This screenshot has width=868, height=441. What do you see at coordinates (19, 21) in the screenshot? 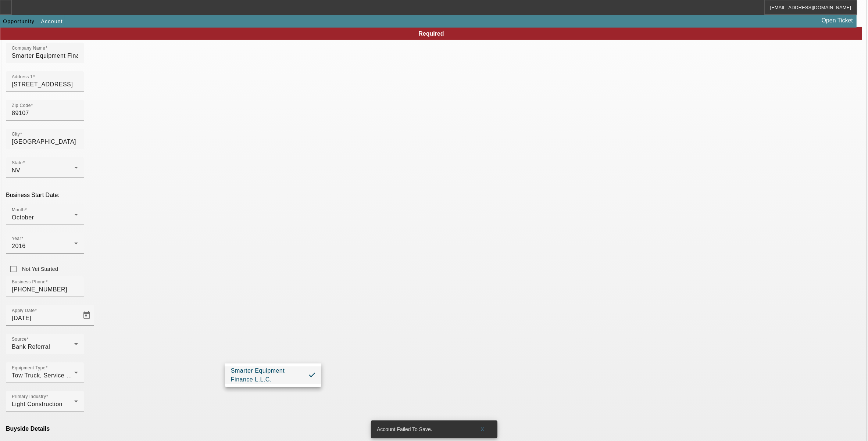
I see `span: Opportunity` at bounding box center [19, 21].